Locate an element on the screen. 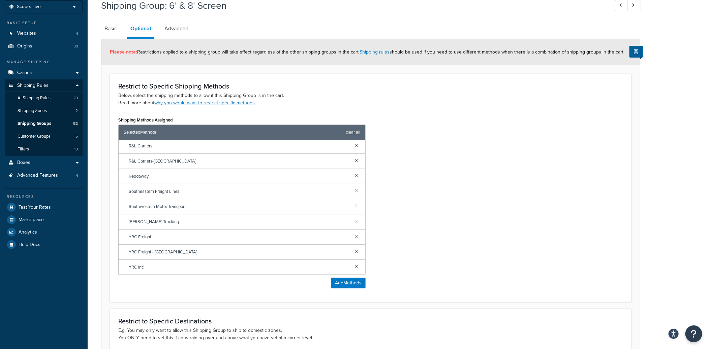 Image resolution: width=709 pixels, height=349 pixels. span: Shipping Zones is located at coordinates (32, 111).